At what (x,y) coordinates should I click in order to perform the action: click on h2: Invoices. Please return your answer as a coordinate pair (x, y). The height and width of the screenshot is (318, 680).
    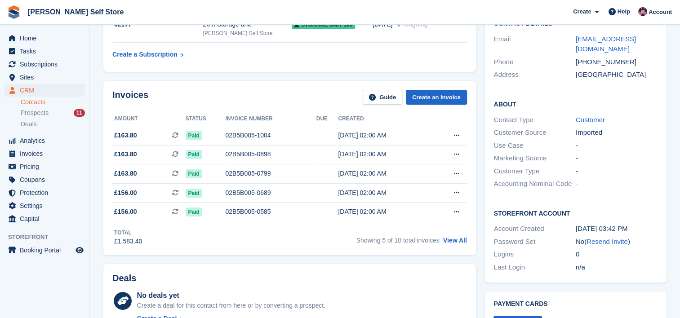
    Looking at the image, I should click on (130, 97).